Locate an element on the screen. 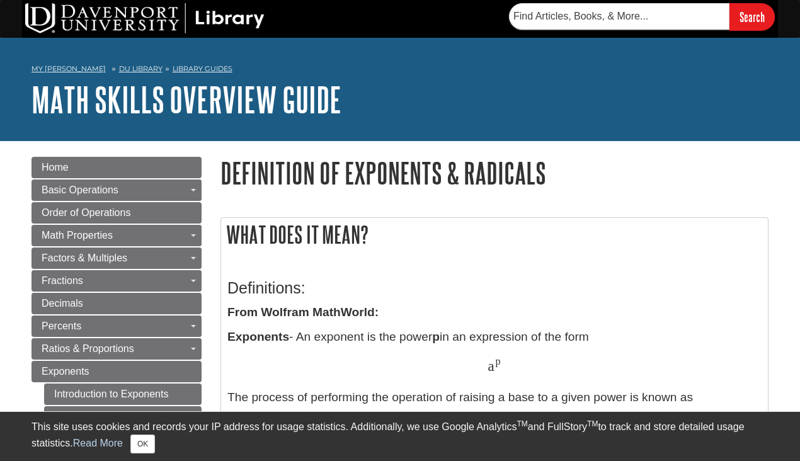  a: DU Library is located at coordinates (141, 69).